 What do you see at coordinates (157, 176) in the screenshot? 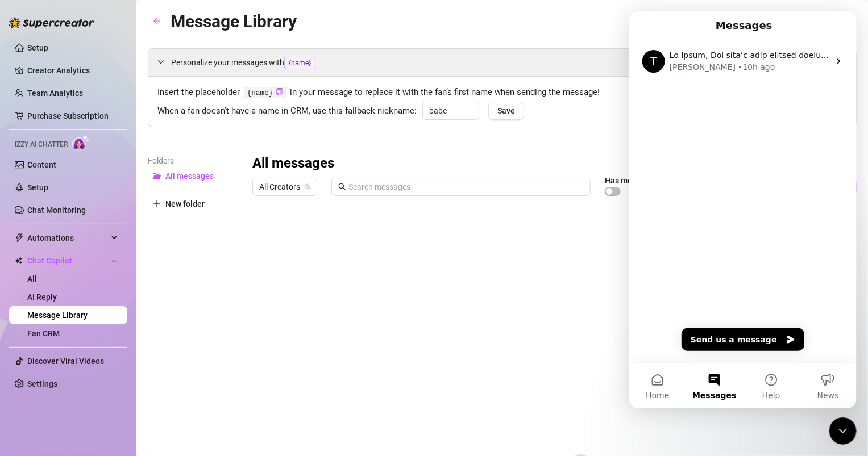
I see `span: folder-open` at bounding box center [157, 176].